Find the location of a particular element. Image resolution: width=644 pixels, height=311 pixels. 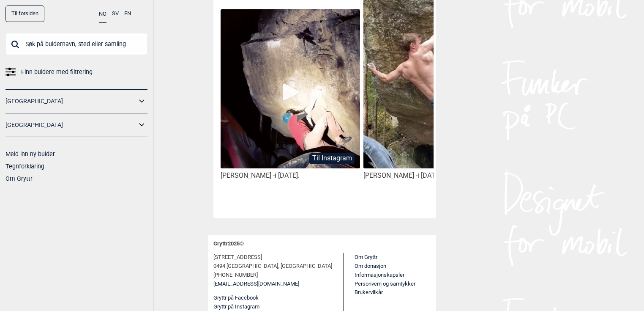

a: Personvern og samtykker is located at coordinates (385, 283).